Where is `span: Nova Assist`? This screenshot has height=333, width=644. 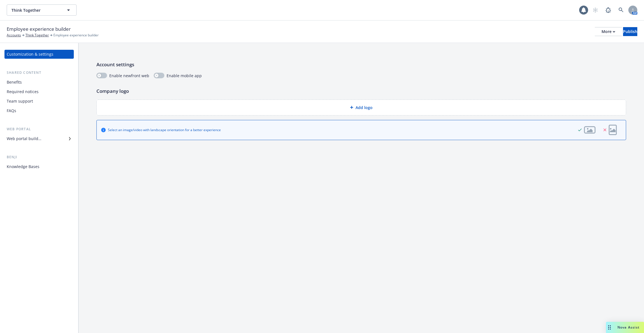
span: Nova Assist is located at coordinates (628, 327).